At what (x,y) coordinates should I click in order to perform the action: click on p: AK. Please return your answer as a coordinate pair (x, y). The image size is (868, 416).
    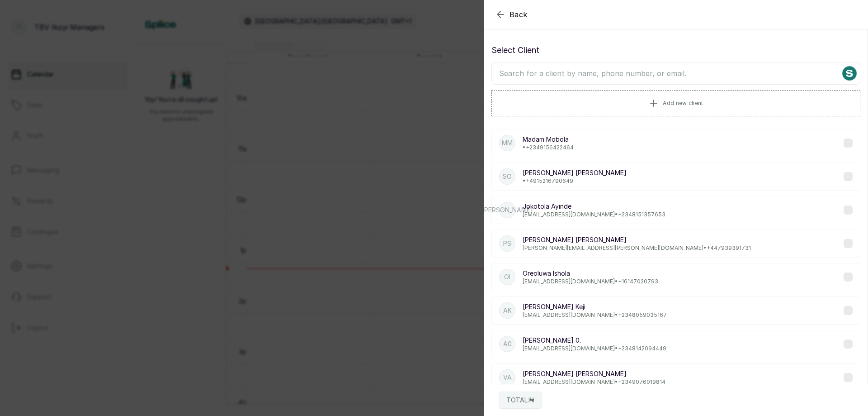
    Looking at the image, I should click on (507, 310).